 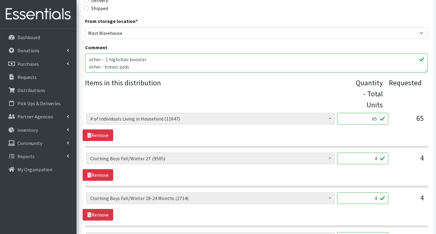 What do you see at coordinates (28, 64) in the screenshot?
I see `p: Purchases` at bounding box center [28, 64].